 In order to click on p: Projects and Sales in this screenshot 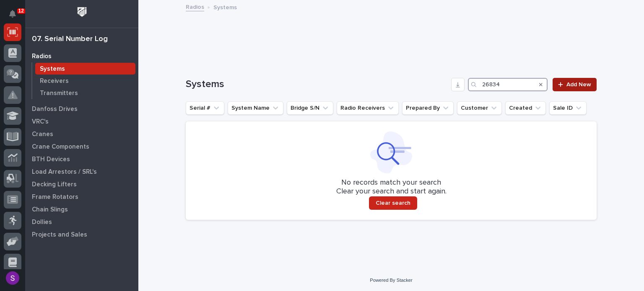, I will do `click(60, 235)`.